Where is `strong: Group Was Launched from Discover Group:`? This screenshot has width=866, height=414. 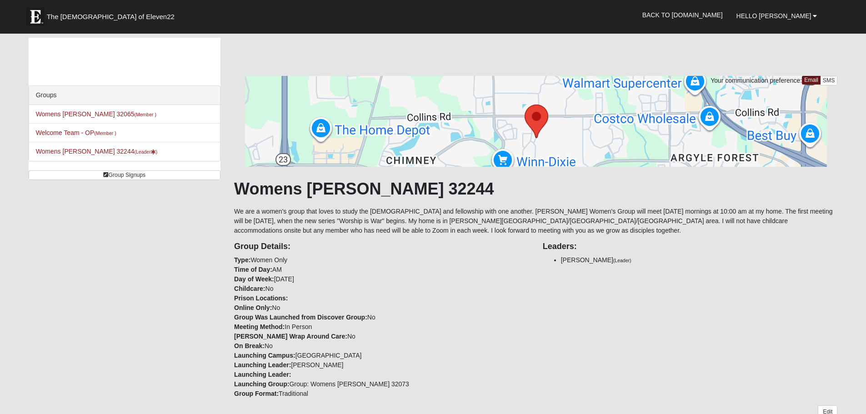
strong: Group Was Launched from Discover Group: is located at coordinates (301, 317).